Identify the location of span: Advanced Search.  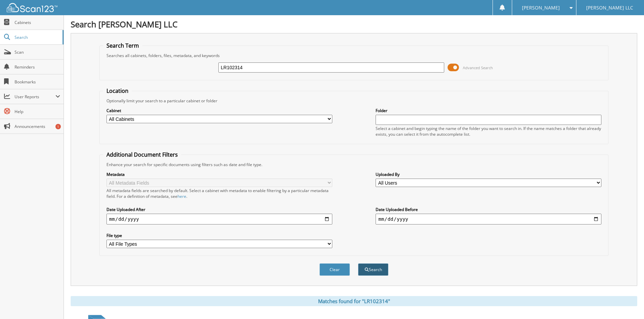
(478, 67).